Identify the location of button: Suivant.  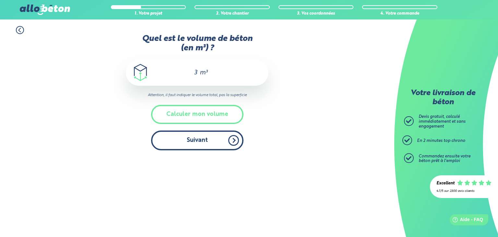
(197, 140).